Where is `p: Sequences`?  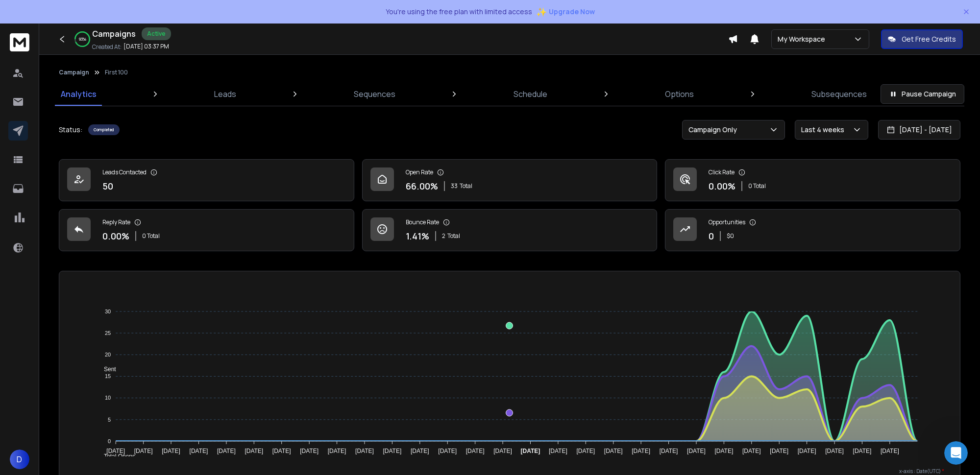 p: Sequences is located at coordinates (374, 94).